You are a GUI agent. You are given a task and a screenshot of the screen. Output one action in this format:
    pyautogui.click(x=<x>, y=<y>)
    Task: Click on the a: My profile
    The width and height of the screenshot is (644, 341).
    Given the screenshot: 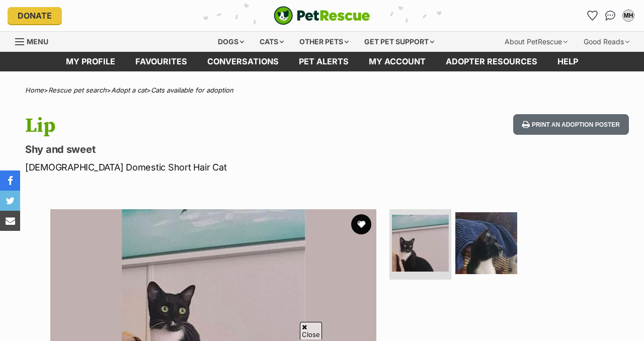 What is the action you would take?
    pyautogui.click(x=91, y=61)
    